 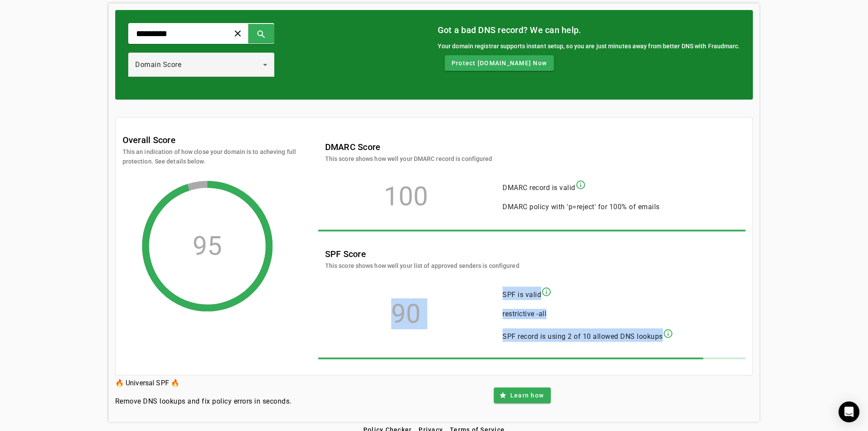 I want to click on div: 90, so click(x=406, y=314).